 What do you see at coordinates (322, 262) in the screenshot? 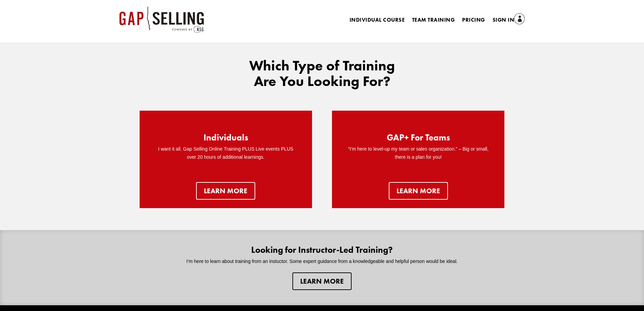
I see `p: I’m here to learn about training from an instuctor. Some expert guidance from a knowledgeable and...` at bounding box center [322, 262].